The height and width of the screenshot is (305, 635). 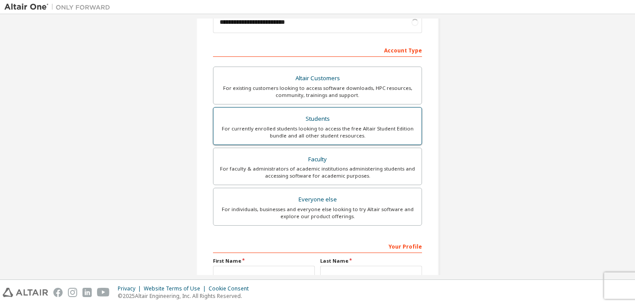 I want to click on img: youtube.svg, so click(x=103, y=292).